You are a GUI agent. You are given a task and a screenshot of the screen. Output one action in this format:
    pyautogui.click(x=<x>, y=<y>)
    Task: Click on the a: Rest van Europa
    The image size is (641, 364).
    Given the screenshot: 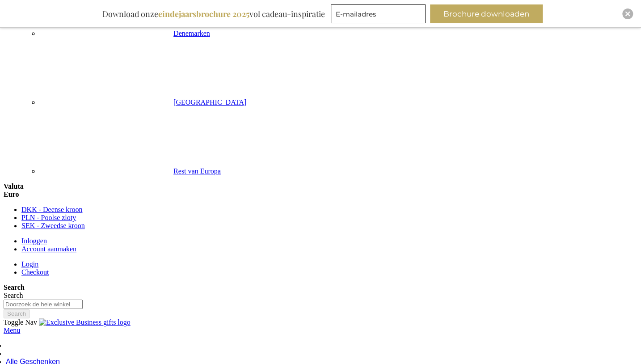 What is the action you would take?
    pyautogui.click(x=130, y=171)
    